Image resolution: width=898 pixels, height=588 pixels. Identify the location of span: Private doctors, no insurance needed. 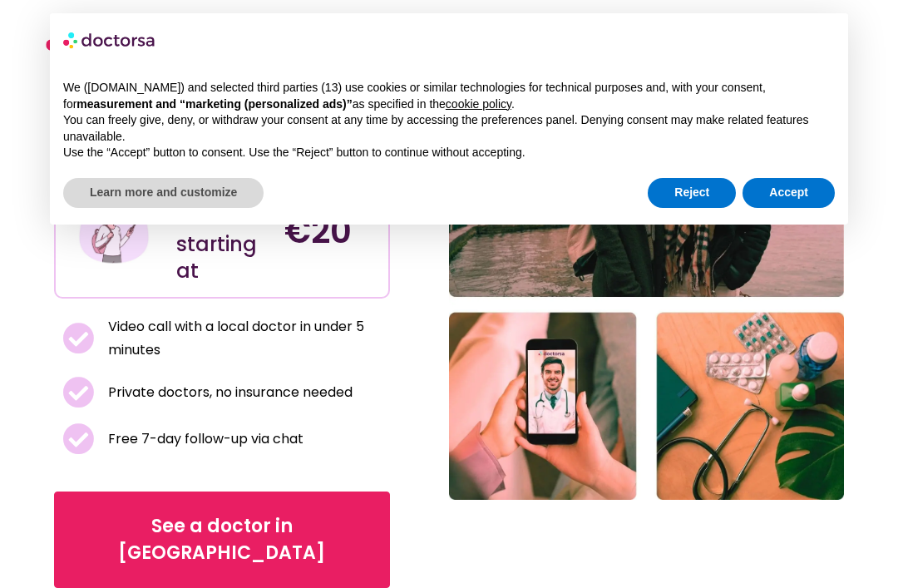
(227, 392).